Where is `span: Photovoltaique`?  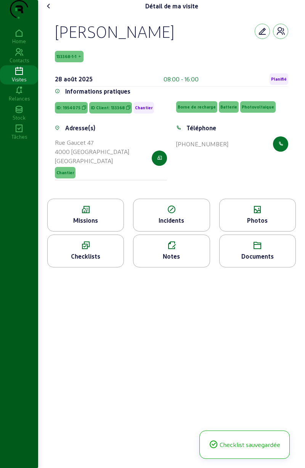 span: Photovoltaique is located at coordinates (258, 107).